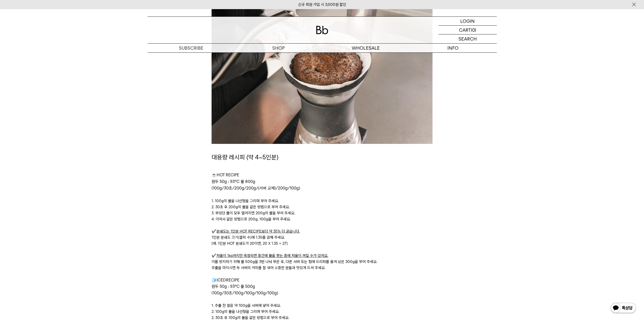  What do you see at coordinates (473, 30) in the screenshot?
I see `p: (0)` at bounding box center [473, 30].